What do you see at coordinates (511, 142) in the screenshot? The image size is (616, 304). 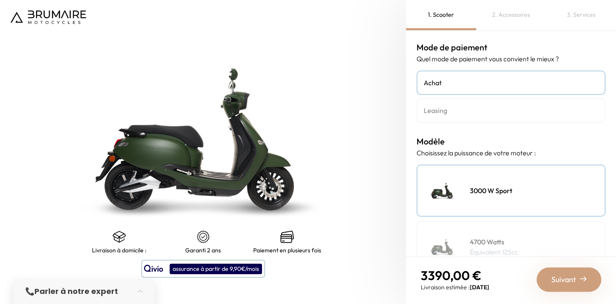 I see `h3: Modèle` at bounding box center [511, 142].